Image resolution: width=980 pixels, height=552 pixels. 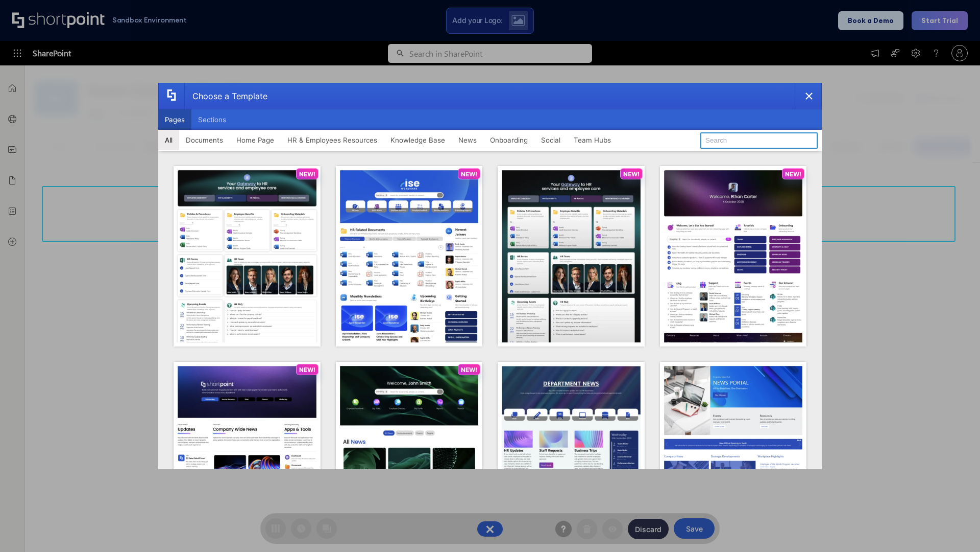 What do you see at coordinates (226, 96) in the screenshot?
I see `div: Choose a Template` at bounding box center [226, 96].